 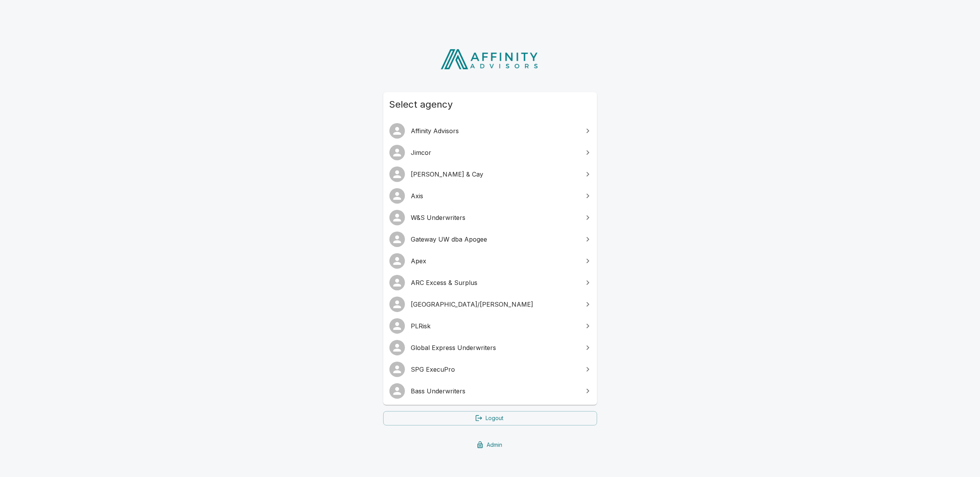 What do you see at coordinates (490, 261) in the screenshot?
I see `a: Apex` at bounding box center [490, 261].